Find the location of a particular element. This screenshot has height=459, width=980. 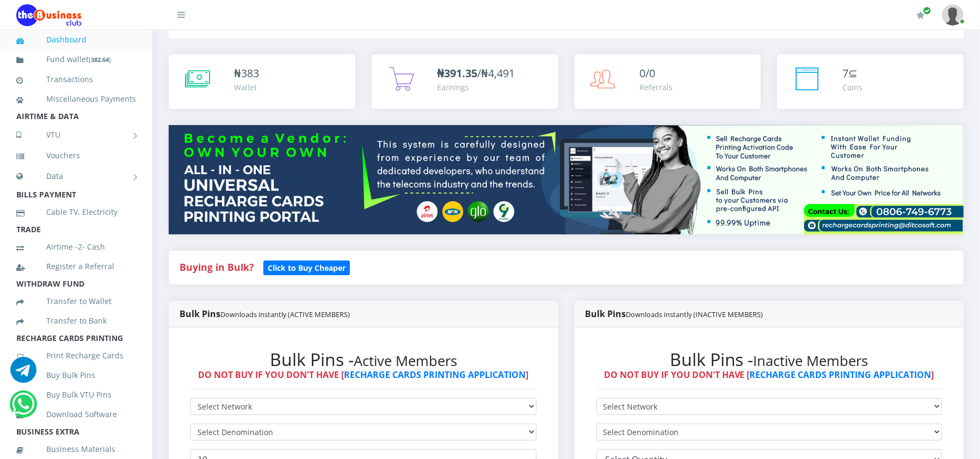

span: /₦4,491 is located at coordinates (475, 73).